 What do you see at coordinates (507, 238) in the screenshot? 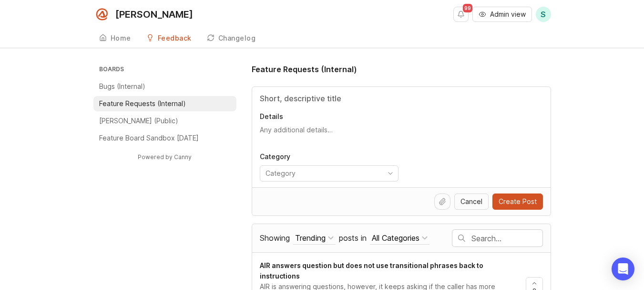
I see `input: Search…` at bounding box center [507, 238].